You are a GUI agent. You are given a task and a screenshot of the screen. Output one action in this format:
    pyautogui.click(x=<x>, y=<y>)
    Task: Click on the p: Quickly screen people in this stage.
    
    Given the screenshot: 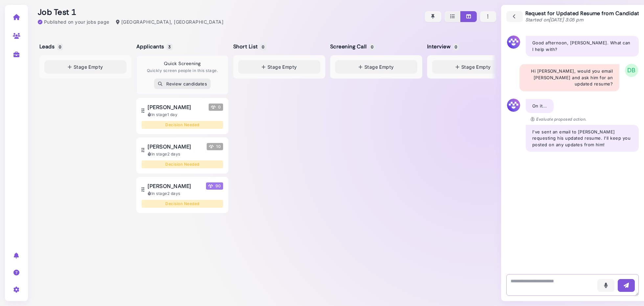 What is the action you would take?
    pyautogui.click(x=183, y=71)
    